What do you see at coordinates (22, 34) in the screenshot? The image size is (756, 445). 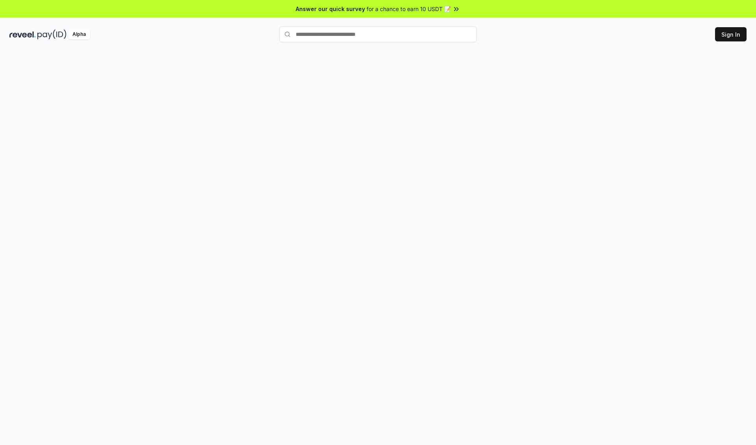 I see `img: reveel_dark` at bounding box center [22, 34].